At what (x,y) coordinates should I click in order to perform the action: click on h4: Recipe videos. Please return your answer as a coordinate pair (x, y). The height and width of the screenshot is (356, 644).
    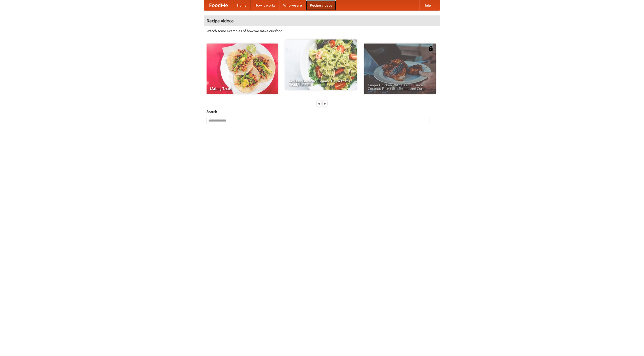
    Looking at the image, I should click on (322, 21).